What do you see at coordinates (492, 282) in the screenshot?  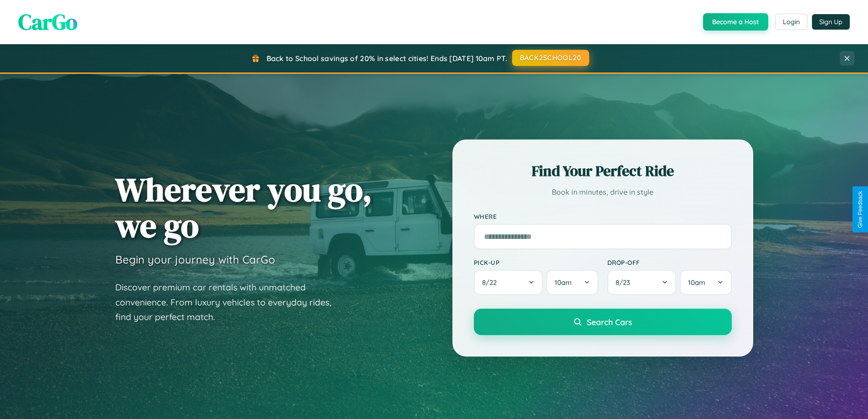 I see `span: 8 / 22` at bounding box center [492, 282].